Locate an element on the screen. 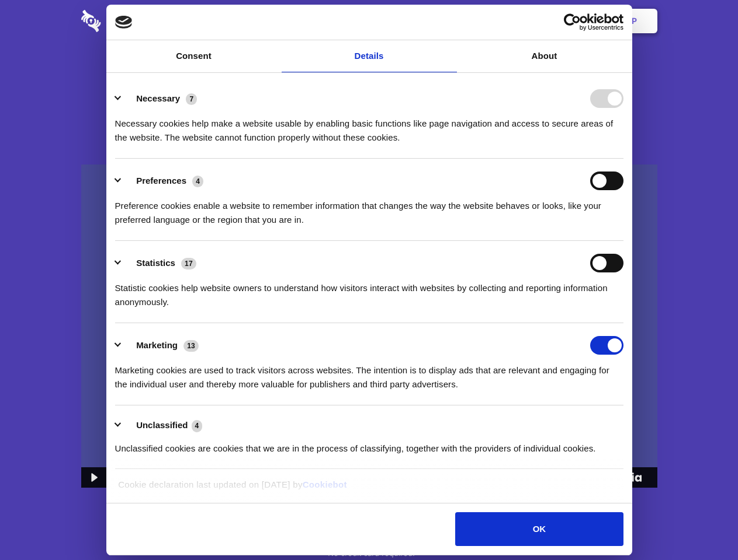  a: Login is located at coordinates (555, 21).